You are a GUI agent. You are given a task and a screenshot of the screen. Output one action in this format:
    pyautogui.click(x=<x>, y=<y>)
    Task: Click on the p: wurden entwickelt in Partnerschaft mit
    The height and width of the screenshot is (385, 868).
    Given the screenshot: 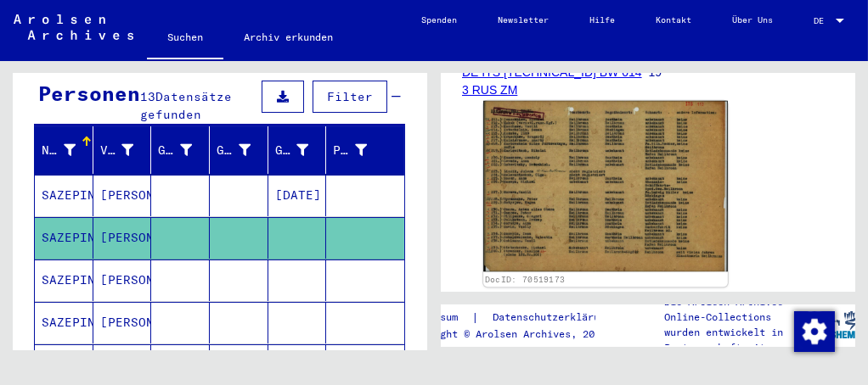 What is the action you would take?
    pyautogui.click(x=734, y=341)
    